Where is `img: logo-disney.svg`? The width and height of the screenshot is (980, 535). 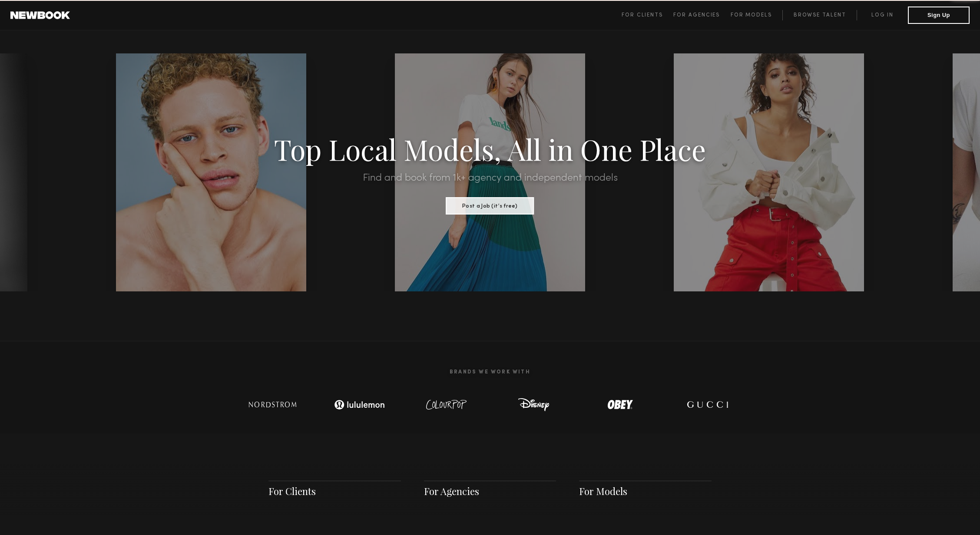 img: logo-disney.svg is located at coordinates (533, 405).